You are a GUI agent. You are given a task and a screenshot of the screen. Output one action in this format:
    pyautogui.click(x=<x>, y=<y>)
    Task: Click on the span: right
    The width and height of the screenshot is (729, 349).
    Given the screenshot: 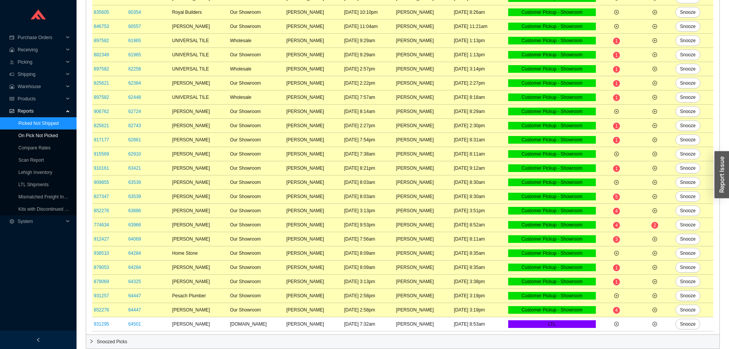 What is the action you would take?
    pyautogui.click(x=91, y=341)
    